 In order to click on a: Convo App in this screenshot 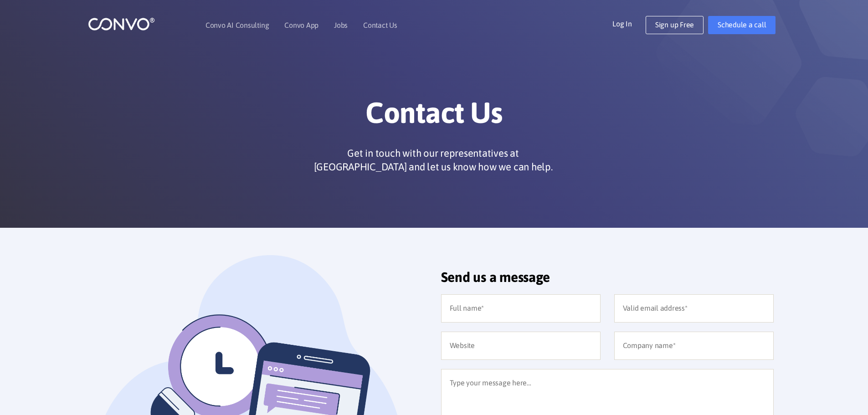, I will do `click(301, 25)`.